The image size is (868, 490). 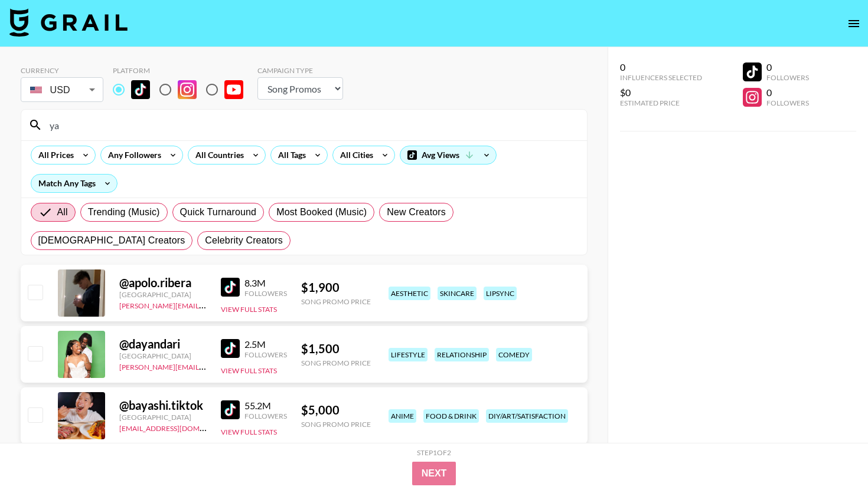 I want to click on div: anime, so click(x=402, y=416).